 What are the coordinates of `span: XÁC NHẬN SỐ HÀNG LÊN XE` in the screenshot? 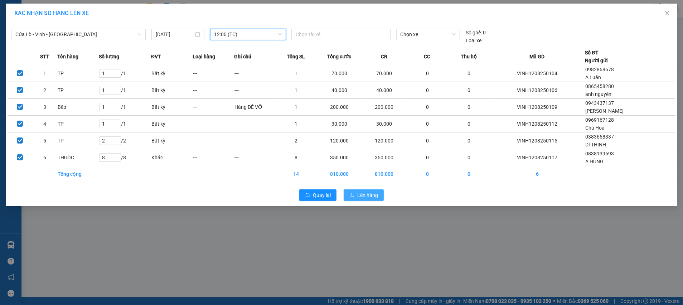 It's located at (52, 13).